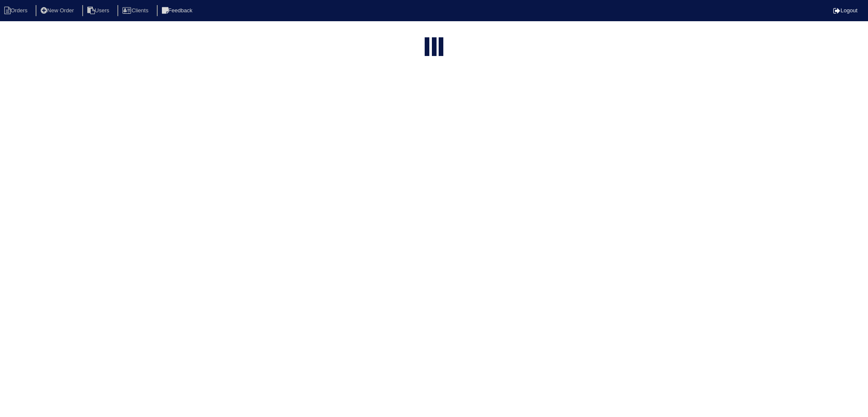  What do you see at coordinates (136, 11) in the screenshot?
I see `li: Clients` at bounding box center [136, 11].